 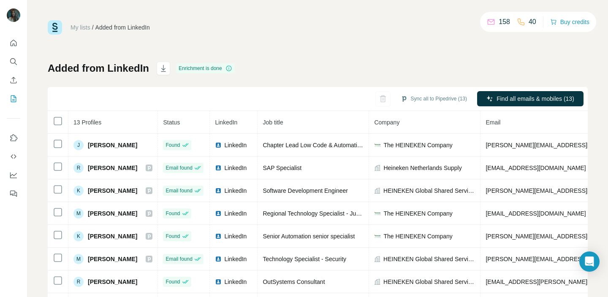 What do you see at coordinates (98, 68) in the screenshot?
I see `h1: Added from LinkedIn` at bounding box center [98, 68].